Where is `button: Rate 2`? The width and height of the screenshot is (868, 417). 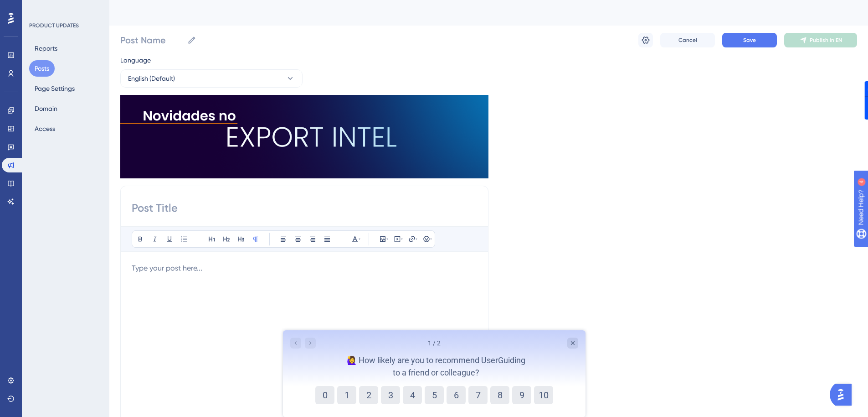 button: Rate 2 is located at coordinates (85, 65).